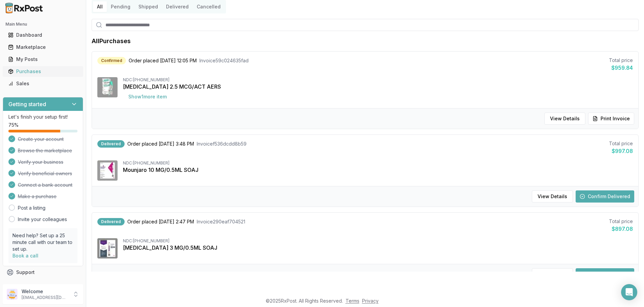  What do you see at coordinates (611, 119) in the screenshot?
I see `button: Print Invoice` at bounding box center [611, 119].